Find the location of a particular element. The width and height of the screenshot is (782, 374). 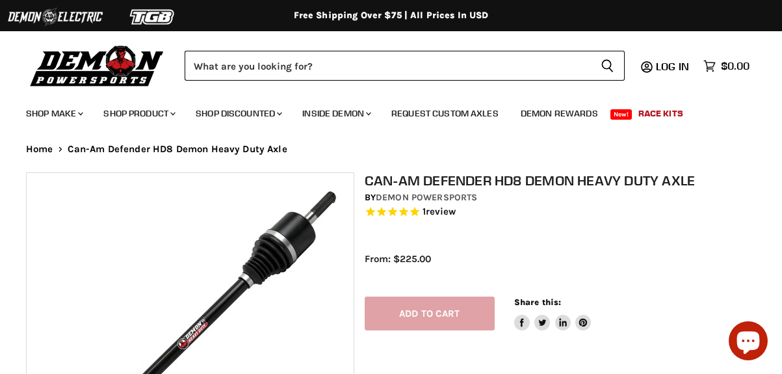

span: review is located at coordinates (441, 211).